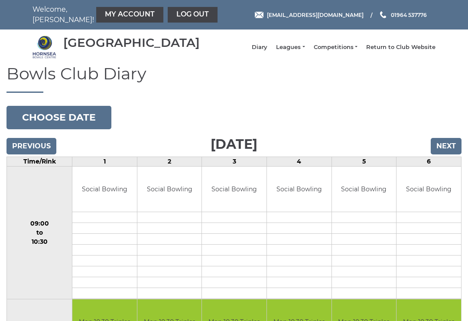 The image size is (468, 321). I want to click on input: Next, so click(446, 146).